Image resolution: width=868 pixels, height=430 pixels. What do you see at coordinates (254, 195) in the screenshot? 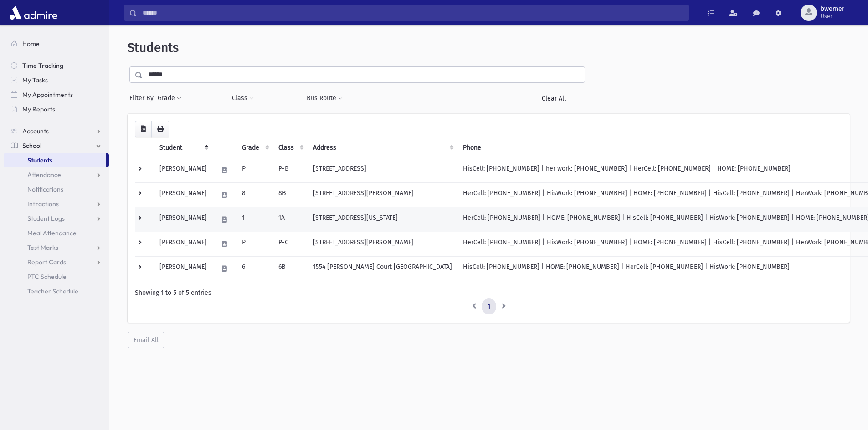
I see `td: 8` at bounding box center [254, 195].